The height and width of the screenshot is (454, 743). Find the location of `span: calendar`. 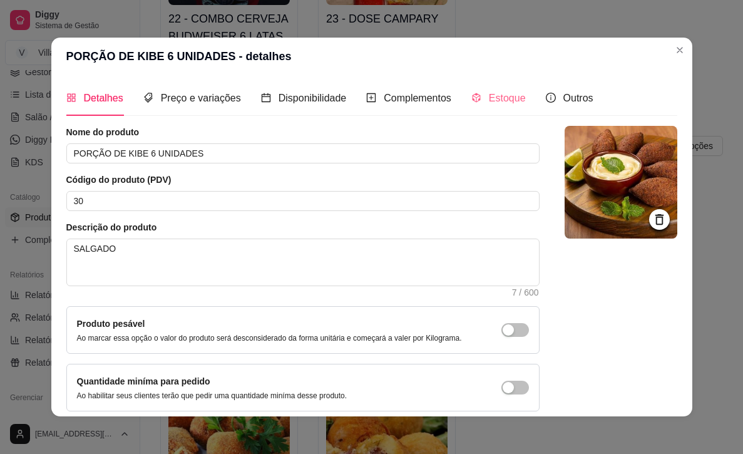

span: calendar is located at coordinates (266, 98).